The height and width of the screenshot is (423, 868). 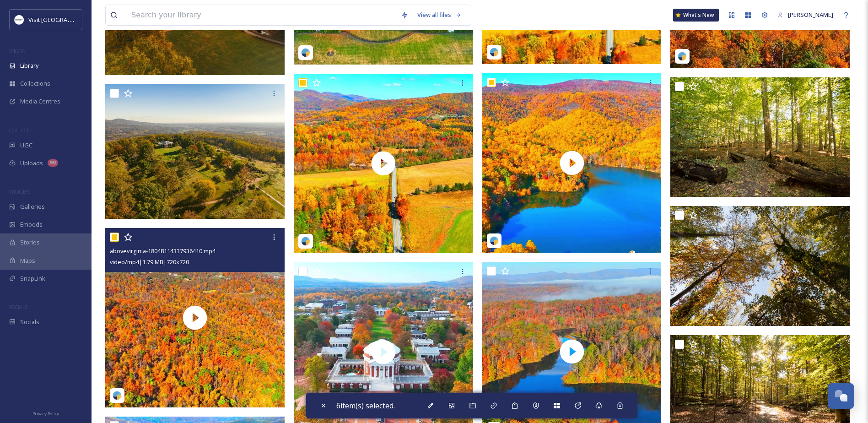 What do you see at coordinates (31, 224) in the screenshot?
I see `span: Embeds` at bounding box center [31, 224].